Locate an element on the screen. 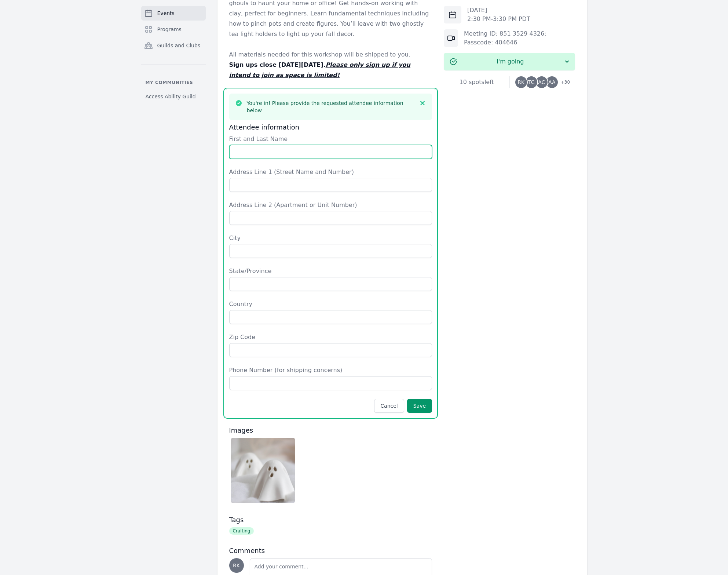  label: Phone Number (for shipping concerns) is located at coordinates (330, 370).